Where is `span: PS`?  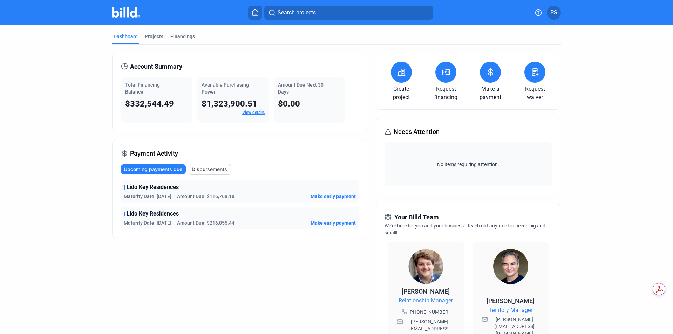
span: PS is located at coordinates (554, 13).